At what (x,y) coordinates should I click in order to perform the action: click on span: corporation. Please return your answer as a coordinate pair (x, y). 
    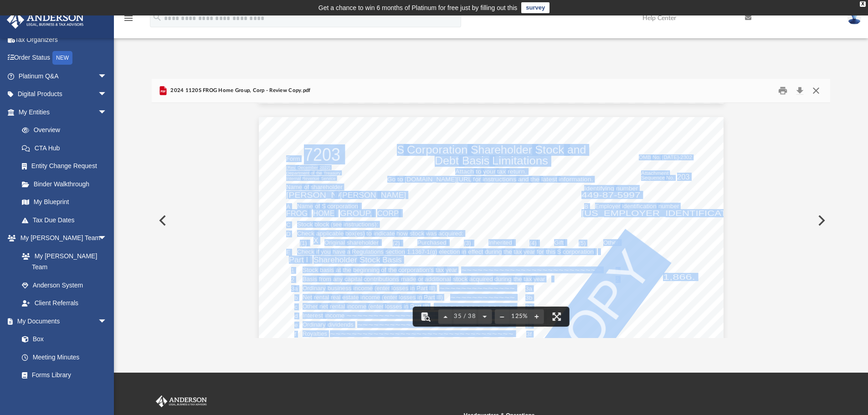
    Looking at the image, I should click on (578, 252).